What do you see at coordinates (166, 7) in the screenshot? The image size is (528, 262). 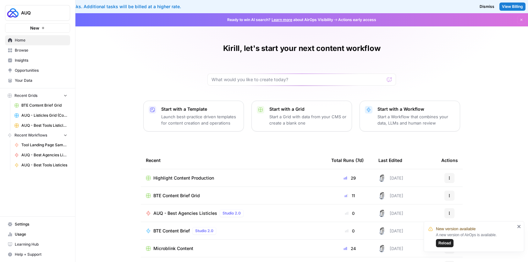 I see `div: You've used your included tasks. Additional tasks will be billed at a higher rate.` at bounding box center [166, 7].